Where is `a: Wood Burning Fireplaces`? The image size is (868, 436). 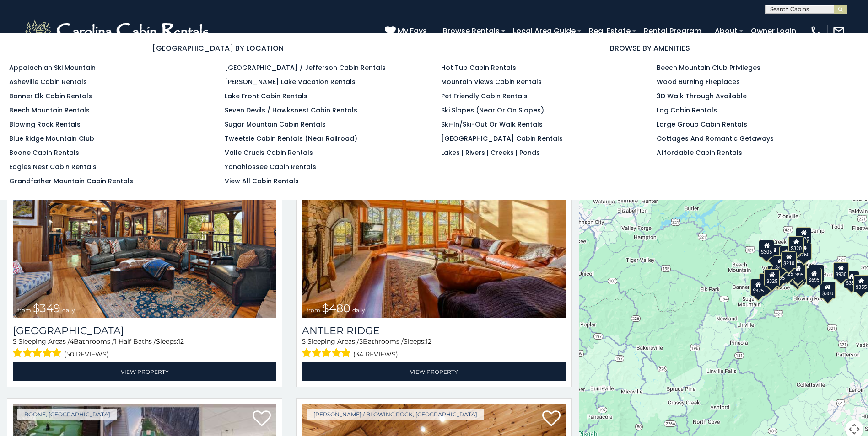
a: Wood Burning Fireplaces is located at coordinates (698, 82).